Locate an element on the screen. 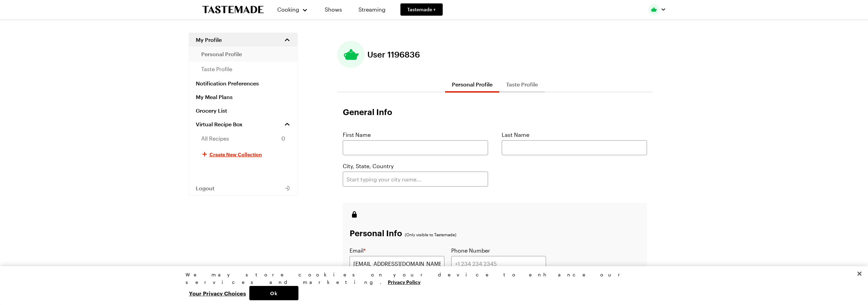  button: Close is located at coordinates (859, 274).